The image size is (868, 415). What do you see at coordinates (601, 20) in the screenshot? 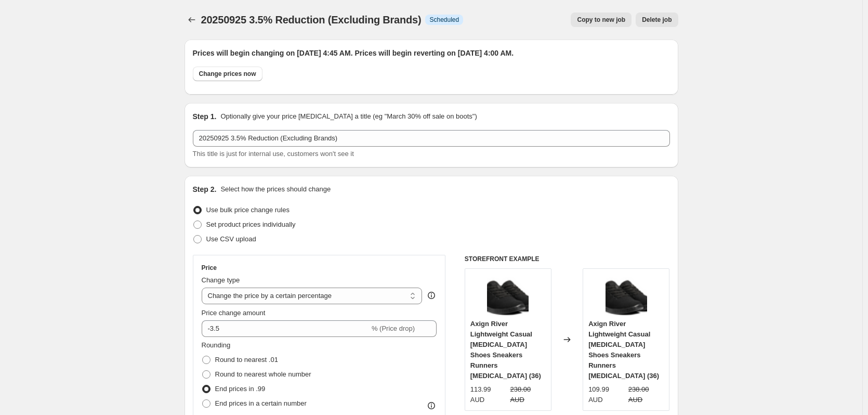
I see `button: Copy to new job` at bounding box center [601, 20].